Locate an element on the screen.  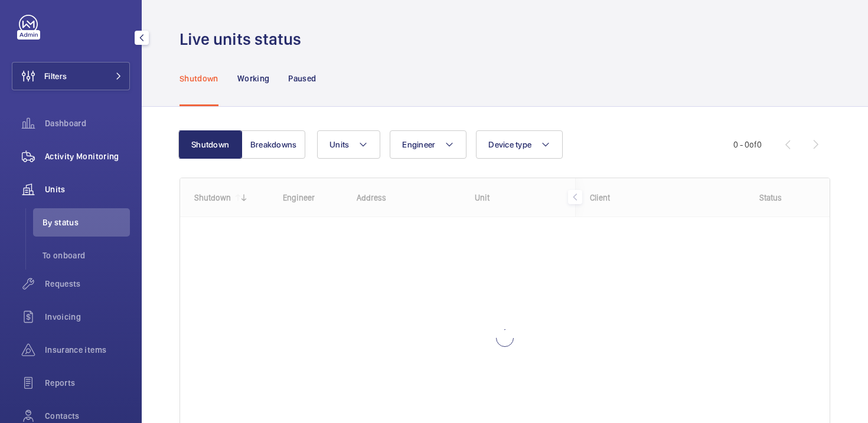
span: Filters is located at coordinates (56, 76).